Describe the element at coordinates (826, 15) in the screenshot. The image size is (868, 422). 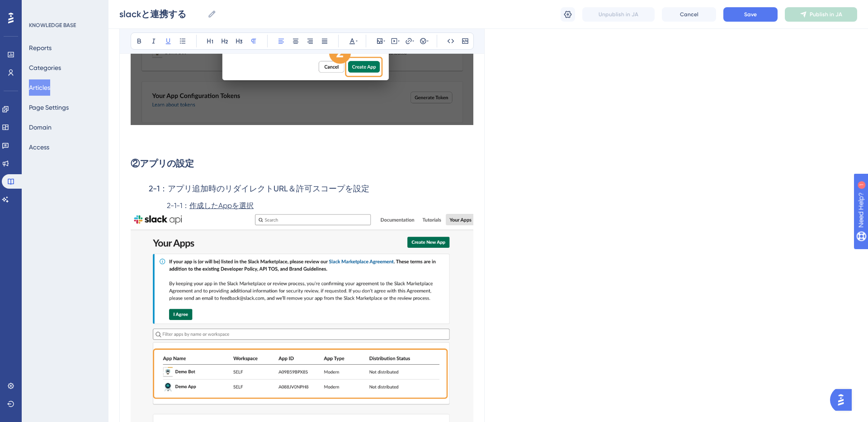
I see `span: Publish in JA` at that location.